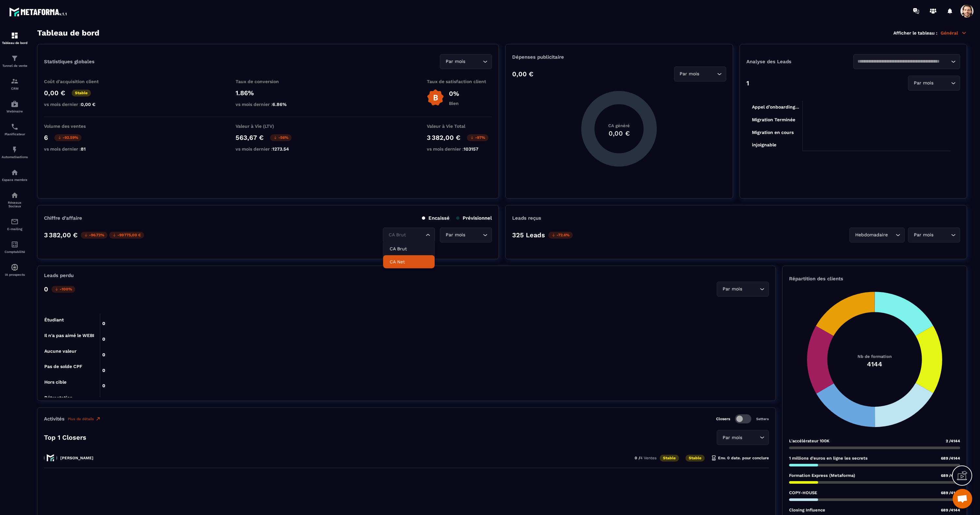  What do you see at coordinates (14, 221) in the screenshot?
I see `img: email` at bounding box center [14, 221].